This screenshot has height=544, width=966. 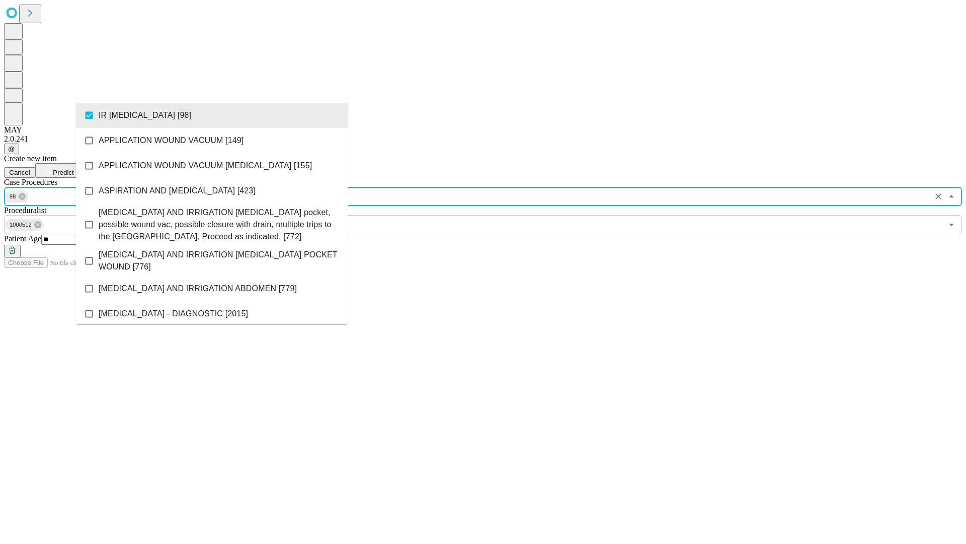 I want to click on button: Open, so click(x=952, y=224).